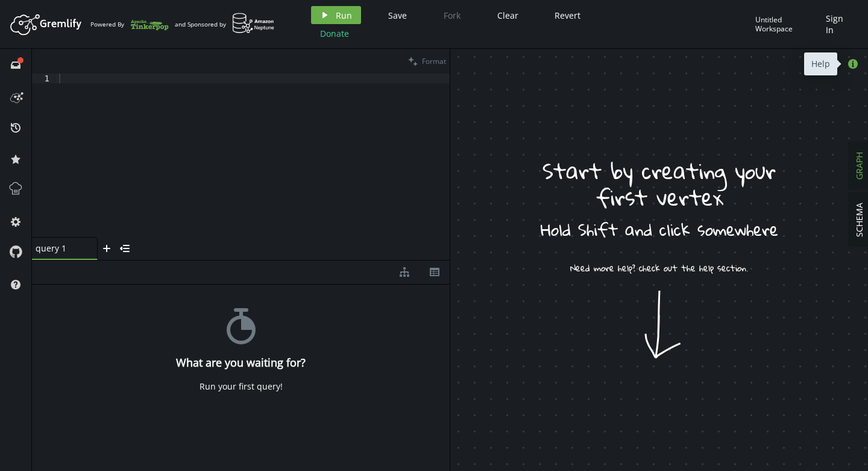  I want to click on span: Clear, so click(508, 15).